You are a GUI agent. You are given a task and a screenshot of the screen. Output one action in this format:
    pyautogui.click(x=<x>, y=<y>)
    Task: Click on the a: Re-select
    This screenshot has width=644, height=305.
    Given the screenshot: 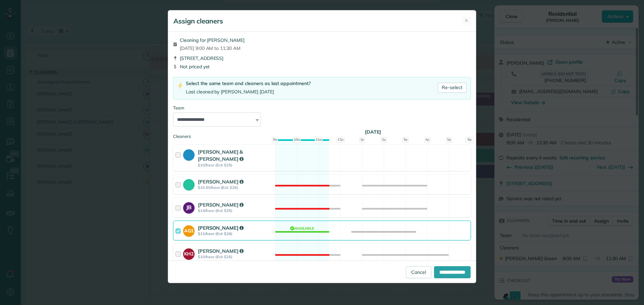 What is the action you would take?
    pyautogui.click(x=452, y=88)
    